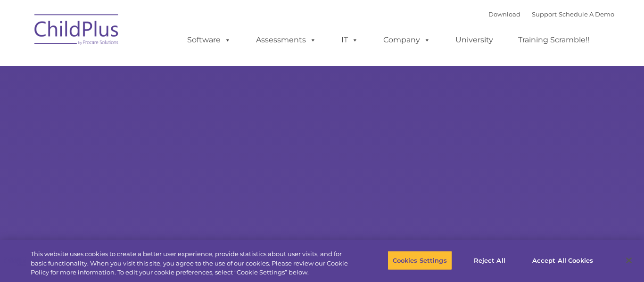 This screenshot has height=282, width=644. What do you see at coordinates (562, 261) in the screenshot?
I see `button: Accept All Cookies` at bounding box center [562, 261].